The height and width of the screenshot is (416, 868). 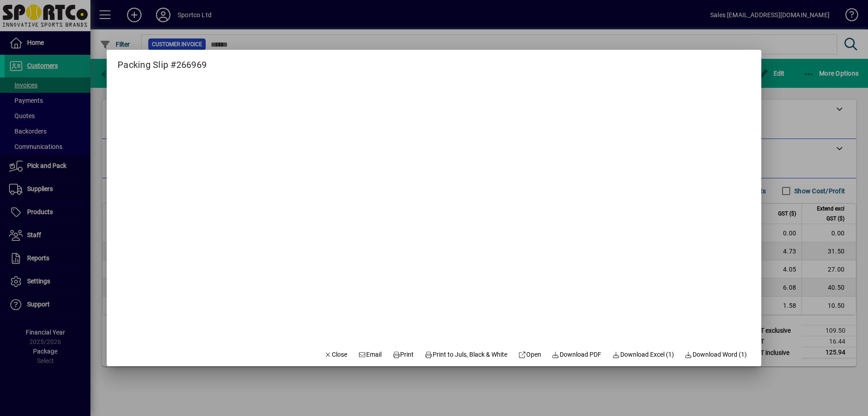 I want to click on span: Print, so click(x=403, y=354).